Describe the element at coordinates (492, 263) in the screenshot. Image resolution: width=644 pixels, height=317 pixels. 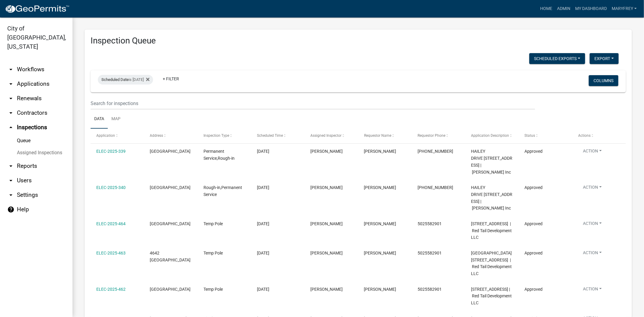
I see `span: 4642 RED TAIL RIDGE 4642 Red Tail Ridge | Red Tail Development LLC` at that location.